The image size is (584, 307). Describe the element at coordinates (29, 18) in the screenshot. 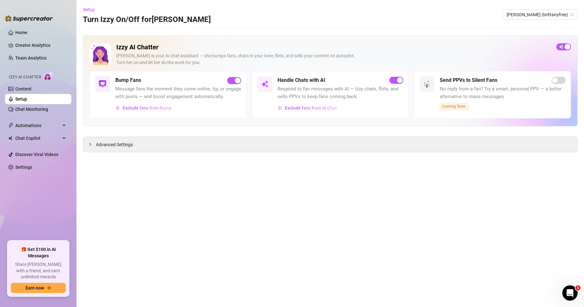

I see `img: logo-BBDzfeDw.svg` at that location.